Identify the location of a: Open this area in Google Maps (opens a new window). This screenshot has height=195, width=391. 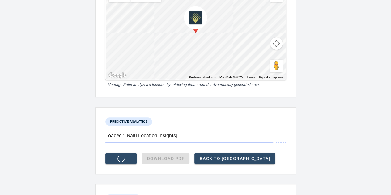
(118, 76).